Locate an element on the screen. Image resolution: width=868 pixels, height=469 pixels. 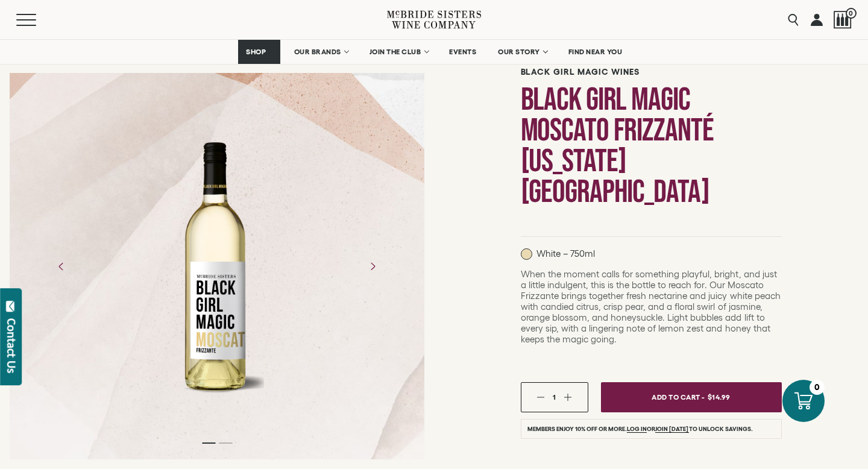
a: OUR STORY is located at coordinates (522, 52).